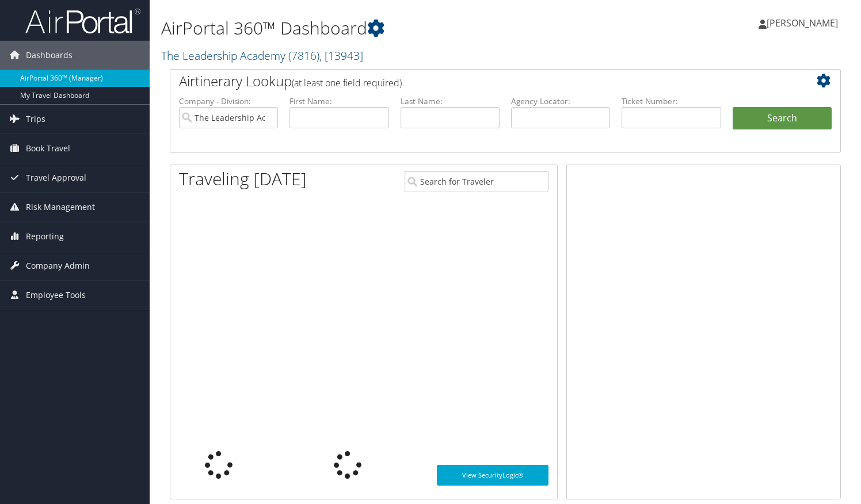 This screenshot has height=504, width=861. What do you see at coordinates (347, 83) in the screenshot?
I see `span: (at least one field required)` at bounding box center [347, 83].